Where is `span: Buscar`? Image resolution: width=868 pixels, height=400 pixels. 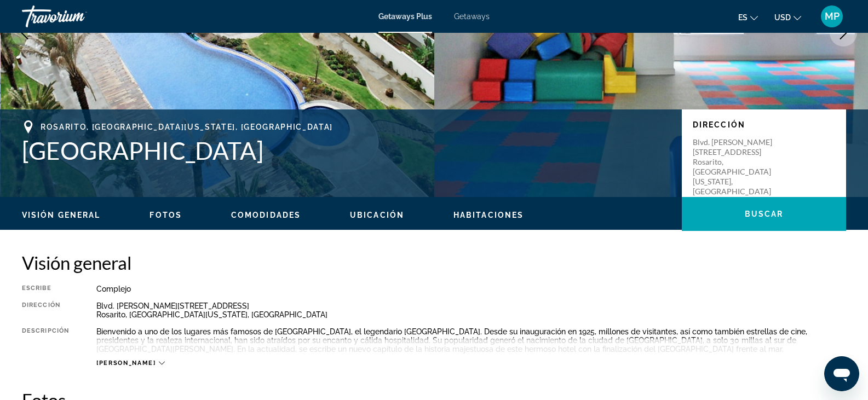
span: Buscar is located at coordinates (764, 214).